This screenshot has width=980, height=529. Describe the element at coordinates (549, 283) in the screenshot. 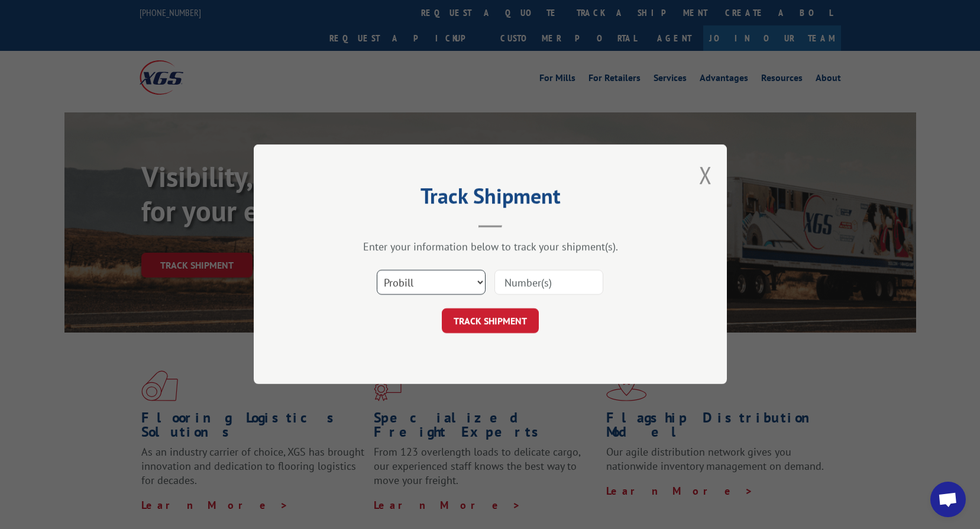

I see `input: Number(s)` at that location.